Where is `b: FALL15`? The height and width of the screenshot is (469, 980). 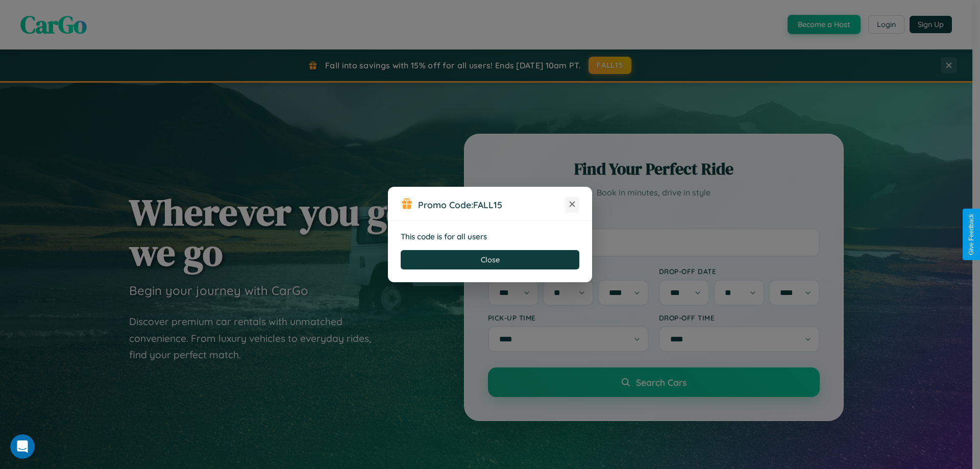 b: FALL15 is located at coordinates (488, 205).